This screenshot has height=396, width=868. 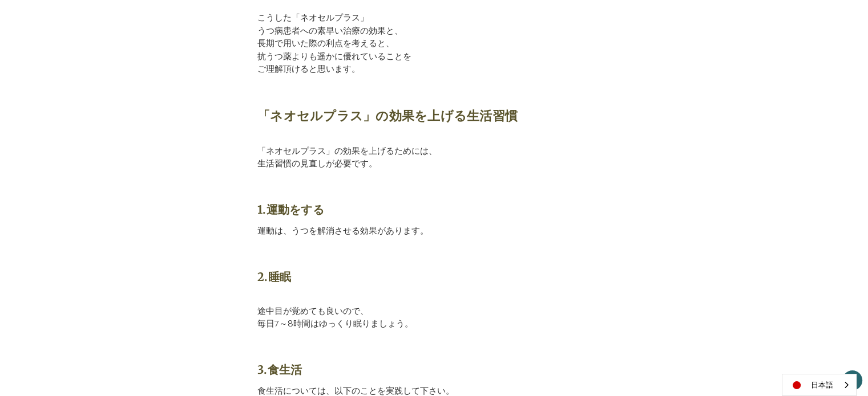 What do you see at coordinates (434, 369) in the screenshot?
I see `h4: 3.食生活` at bounding box center [434, 369].